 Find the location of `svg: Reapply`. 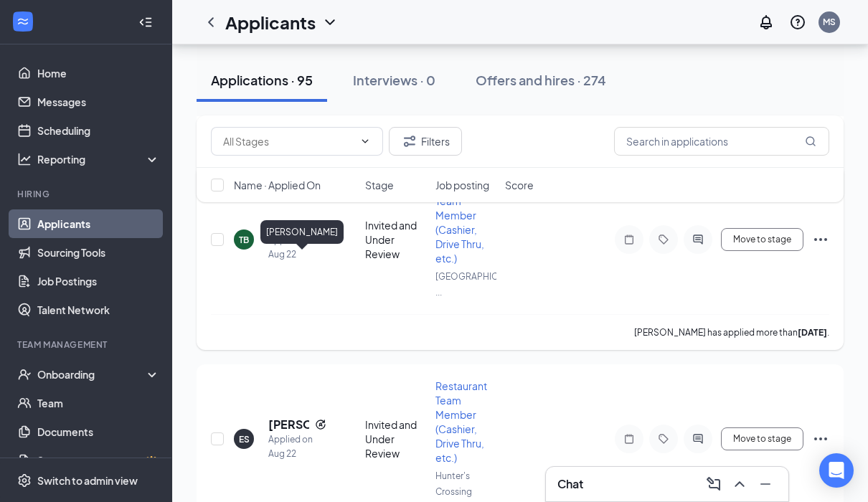

svg: Reapply is located at coordinates (320, 425).